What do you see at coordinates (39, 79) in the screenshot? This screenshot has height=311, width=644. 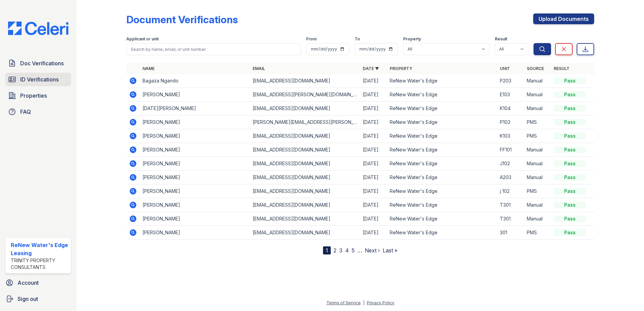 I see `span: ID Verifications` at bounding box center [39, 79].